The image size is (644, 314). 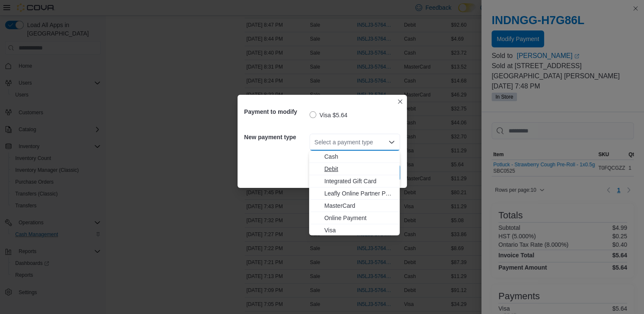 What do you see at coordinates (329, 115) in the screenshot?
I see `label: Visa $5.64` at bounding box center [329, 115].